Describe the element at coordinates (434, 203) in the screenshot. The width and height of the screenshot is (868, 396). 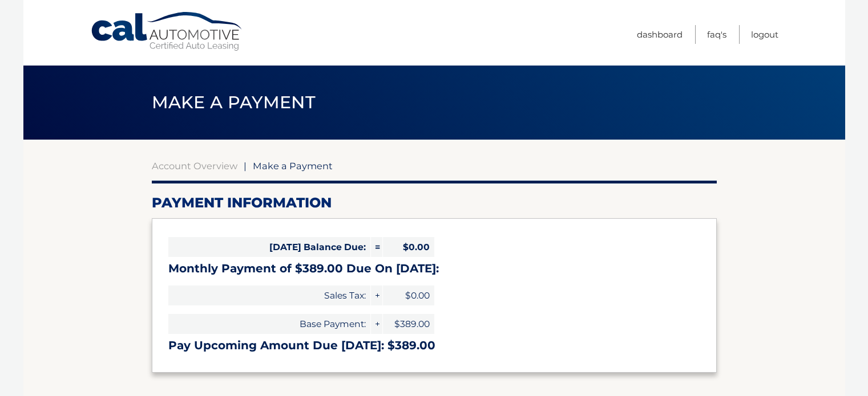
I see `h2: Payment Information` at that location.